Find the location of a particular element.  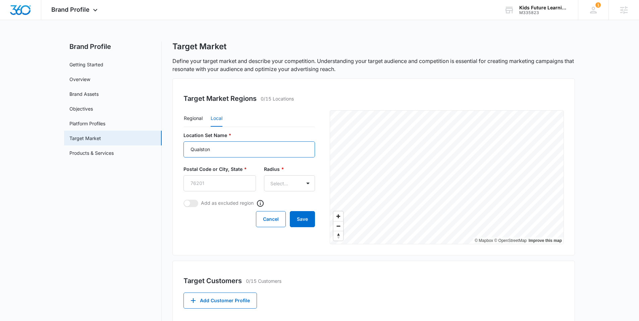

button: Regional is located at coordinates (193, 119).